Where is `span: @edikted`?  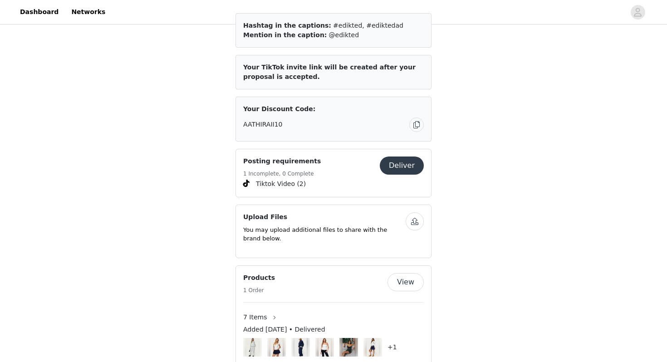 span: @edikted is located at coordinates (344, 35).